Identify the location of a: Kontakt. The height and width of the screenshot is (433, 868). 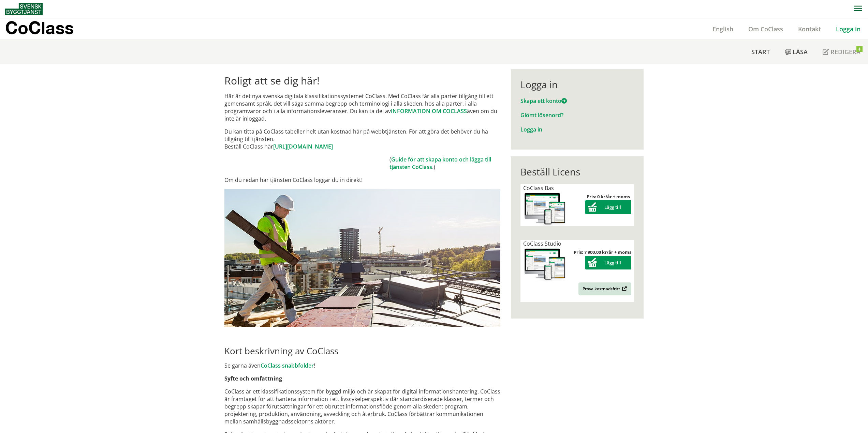
(809, 29).